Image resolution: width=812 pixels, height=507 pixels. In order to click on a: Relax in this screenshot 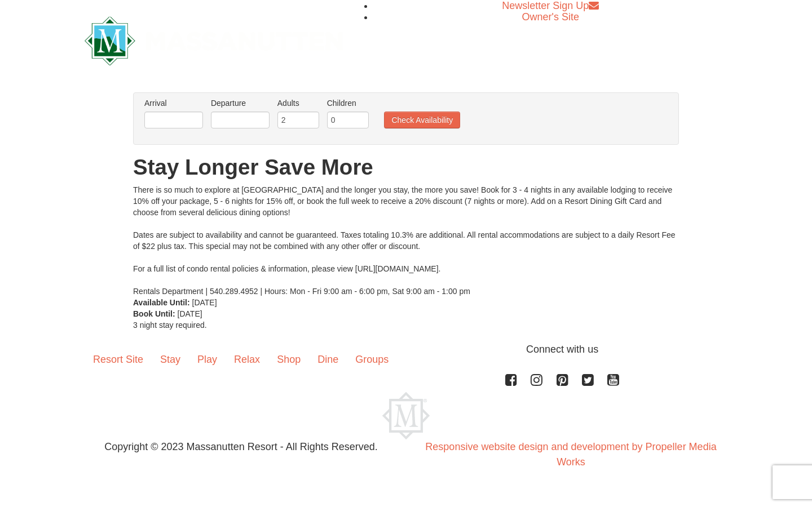, I will do `click(247, 360)`.